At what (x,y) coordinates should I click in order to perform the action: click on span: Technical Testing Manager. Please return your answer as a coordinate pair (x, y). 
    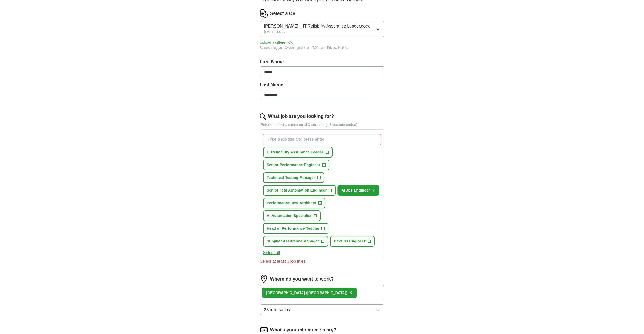
    Looking at the image, I should click on (291, 178).